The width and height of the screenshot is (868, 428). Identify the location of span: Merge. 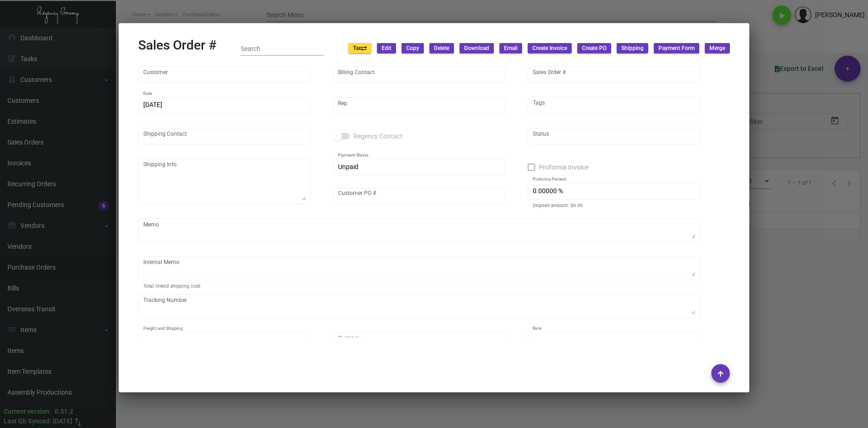
(718, 48).